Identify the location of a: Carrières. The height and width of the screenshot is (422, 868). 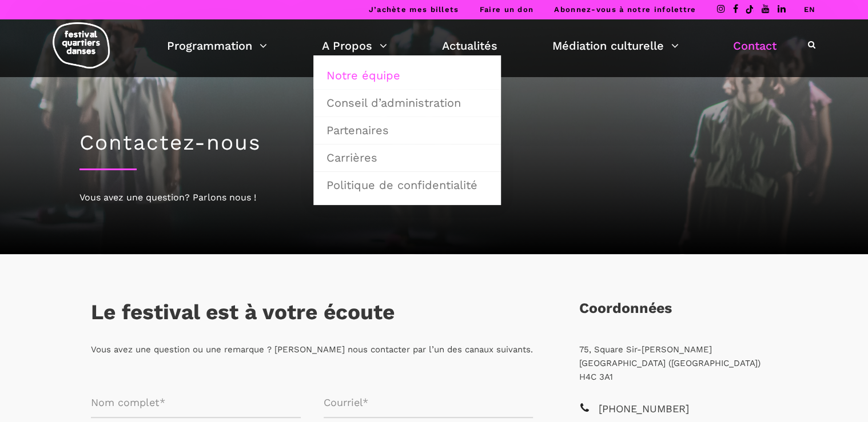
(408, 158).